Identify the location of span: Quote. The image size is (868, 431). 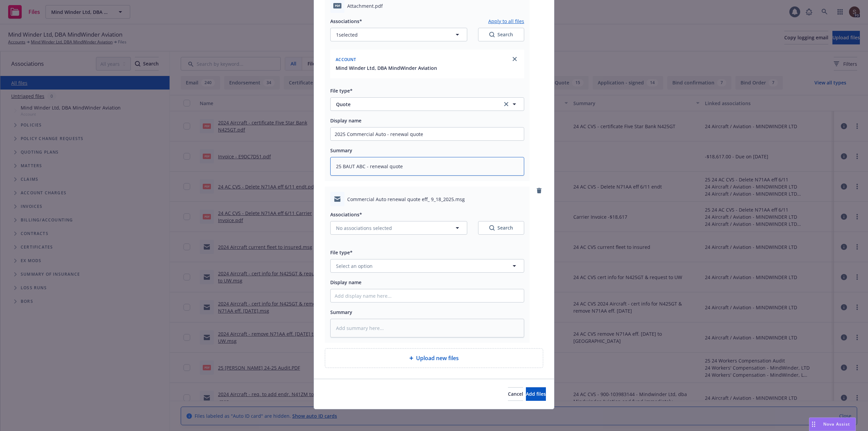
(414, 104).